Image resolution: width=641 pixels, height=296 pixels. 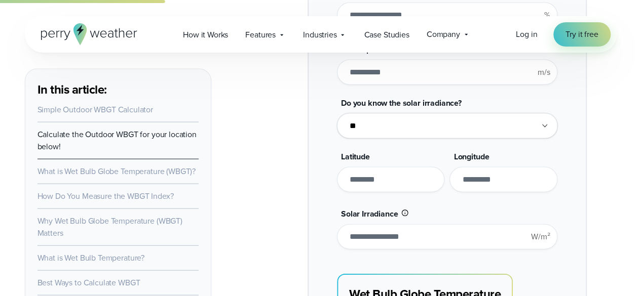 I want to click on span: Industries, so click(x=320, y=35).